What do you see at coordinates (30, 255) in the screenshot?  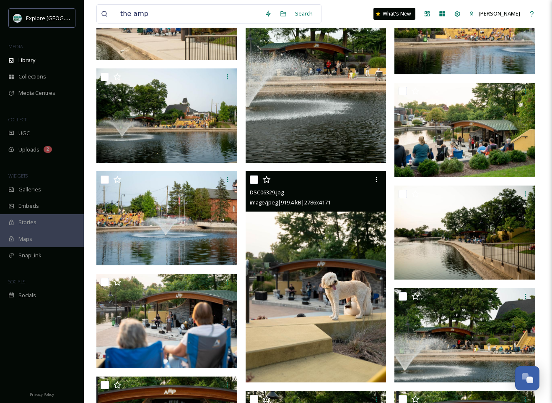 I see `span: SnapLink` at bounding box center [30, 255].